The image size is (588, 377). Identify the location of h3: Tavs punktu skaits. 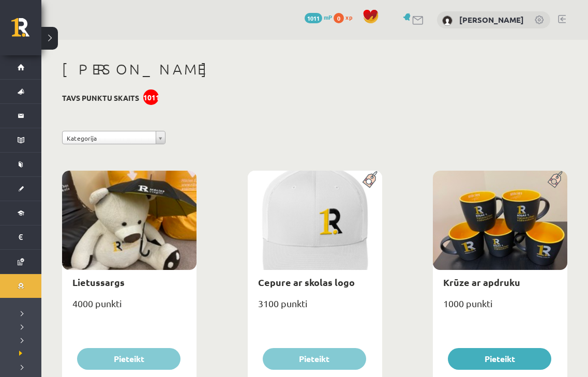
(100, 97).